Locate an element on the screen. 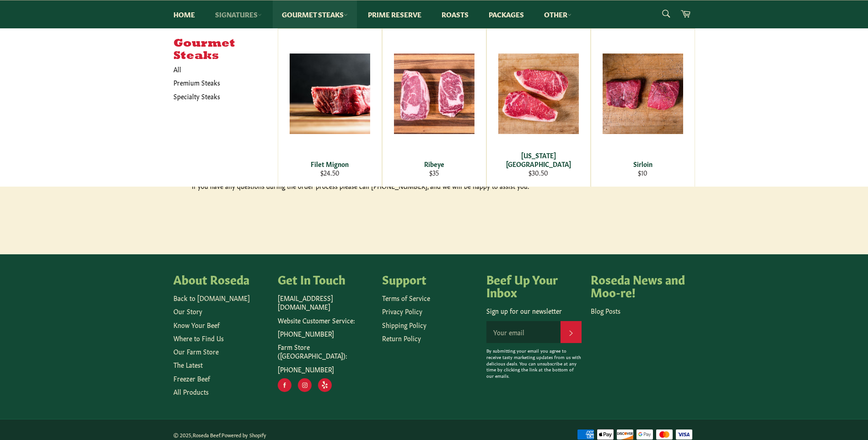 This screenshot has width=868, height=440. input: Your email is located at coordinates (523, 332).